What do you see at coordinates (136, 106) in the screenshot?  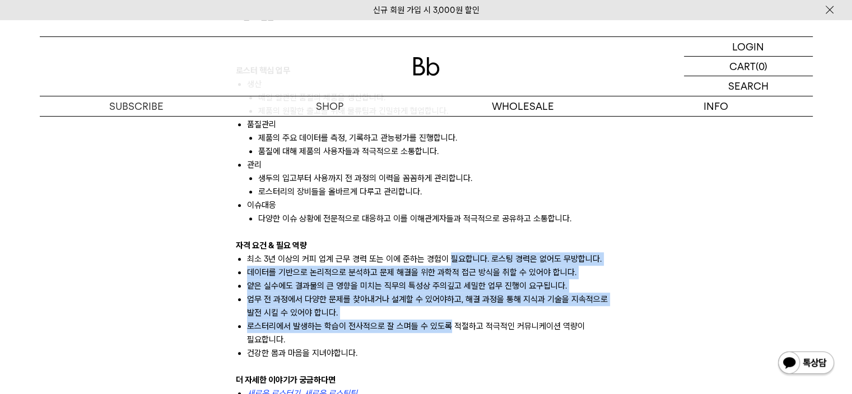 I see `p: SUBSCRIBE` at bounding box center [136, 106].